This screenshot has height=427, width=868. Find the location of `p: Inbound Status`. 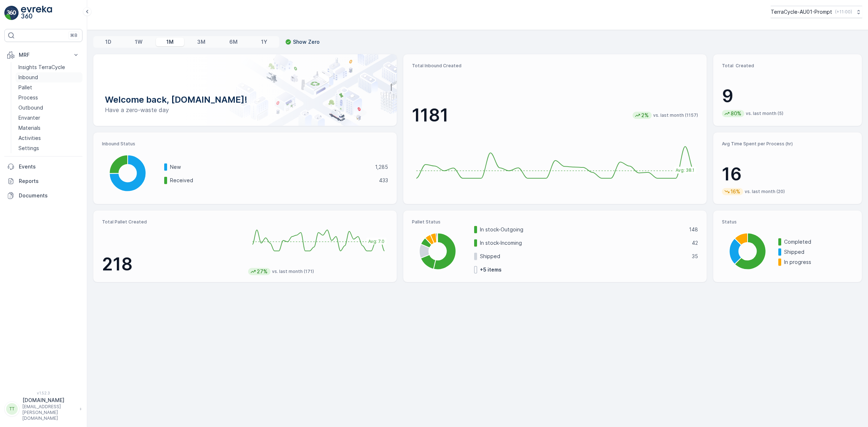

p: Inbound Status is located at coordinates (244, 144).